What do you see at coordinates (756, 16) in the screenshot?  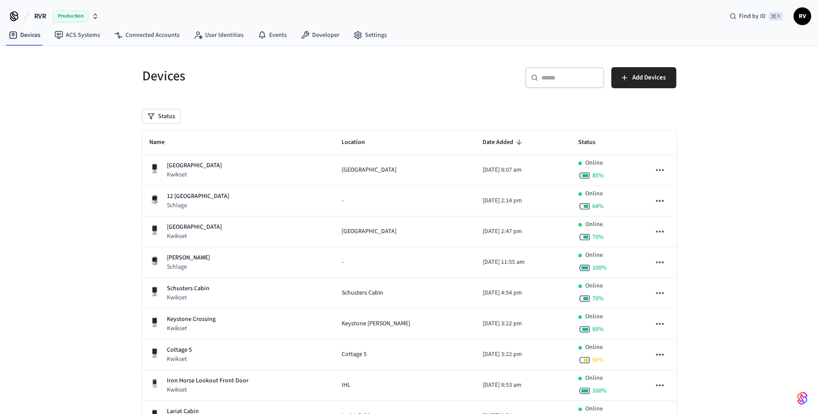 I see `div: Find by ID⌘ K` at bounding box center [756, 16].